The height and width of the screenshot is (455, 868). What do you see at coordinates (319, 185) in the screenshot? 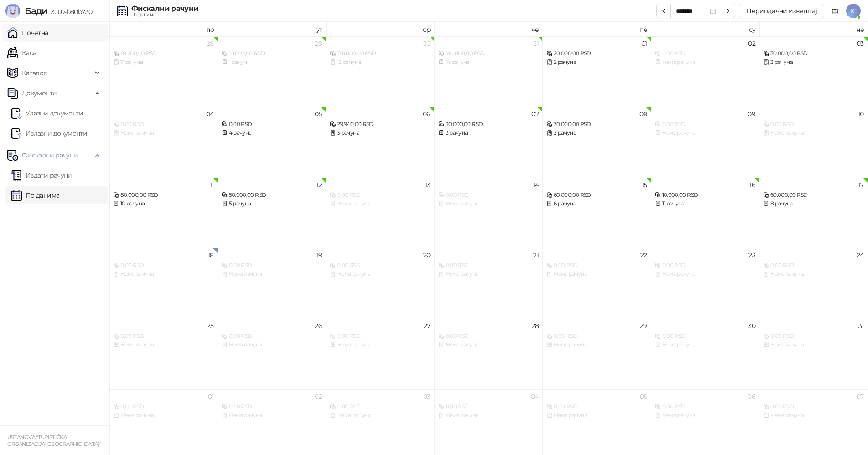
I see `div: 12` at bounding box center [319, 185].